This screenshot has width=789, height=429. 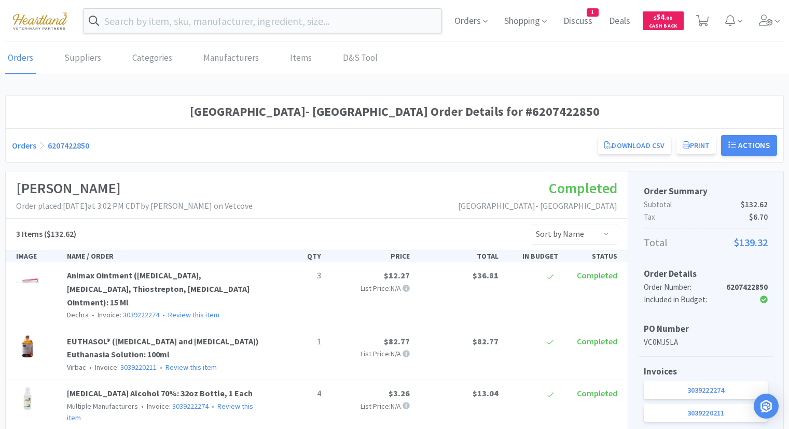 What do you see at coordinates (706, 273) in the screenshot?
I see `h5: Order Details` at bounding box center [706, 273].